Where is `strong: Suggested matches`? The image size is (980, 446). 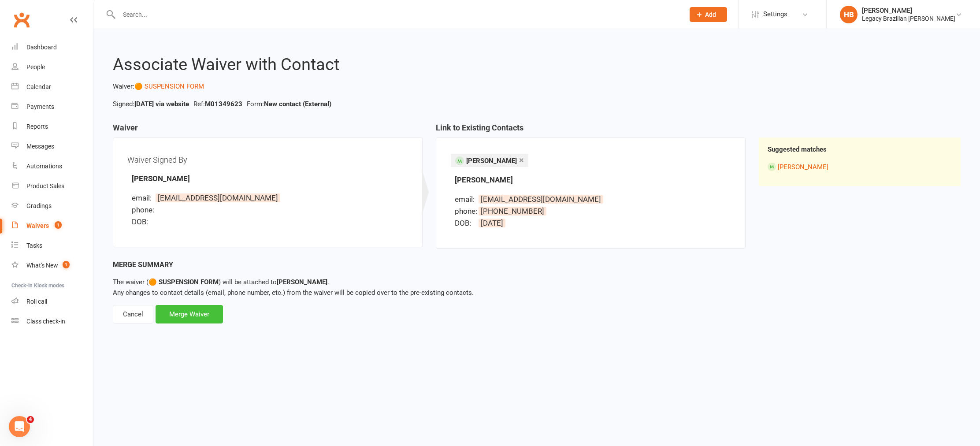
strong: Suggested matches is located at coordinates (797, 149).